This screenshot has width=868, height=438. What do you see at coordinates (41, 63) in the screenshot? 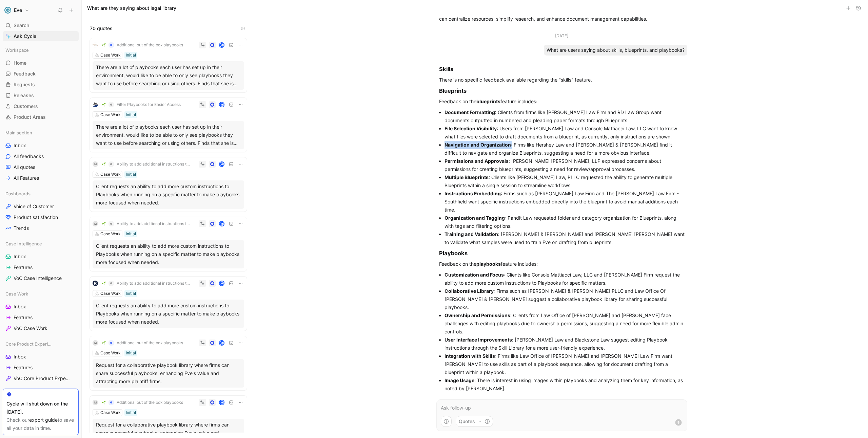
I see `a: Home` at bounding box center [41, 63].